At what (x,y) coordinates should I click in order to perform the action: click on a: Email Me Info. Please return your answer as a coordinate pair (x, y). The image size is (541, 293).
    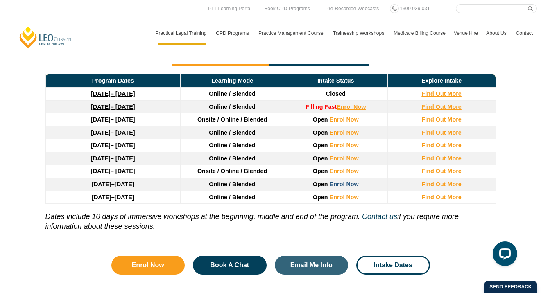
    Looking at the image, I should click on (312, 265).